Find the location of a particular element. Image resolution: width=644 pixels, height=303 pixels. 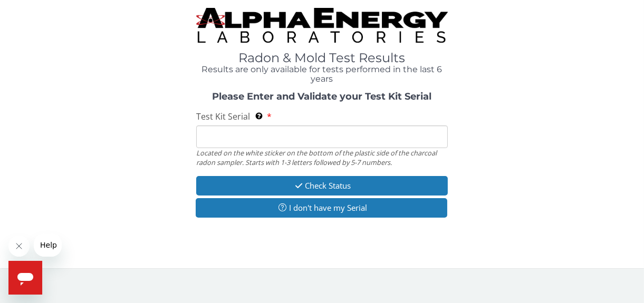

button: Check Status is located at coordinates (322, 186).